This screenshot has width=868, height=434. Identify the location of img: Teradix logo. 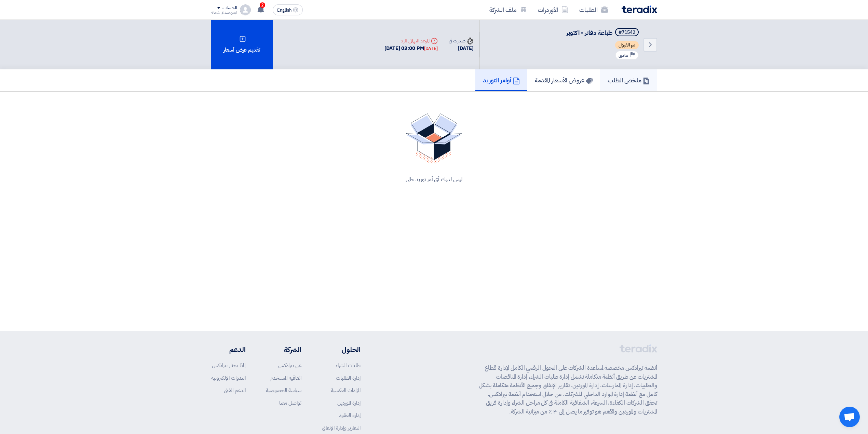
(639, 9).